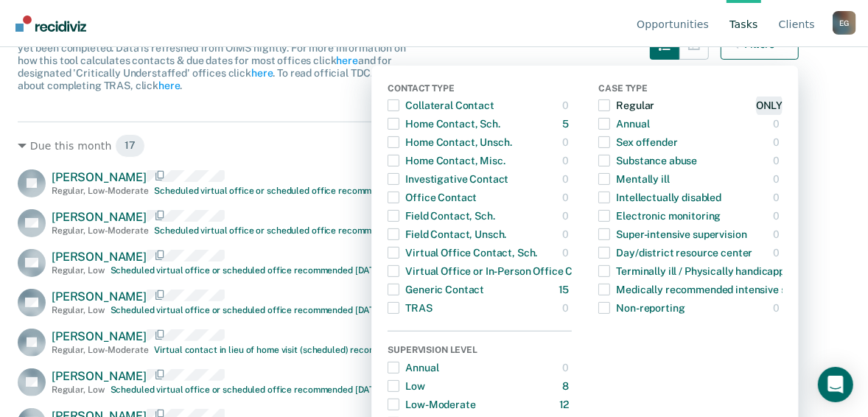  I want to click on div: Supervision Level, so click(479, 351).